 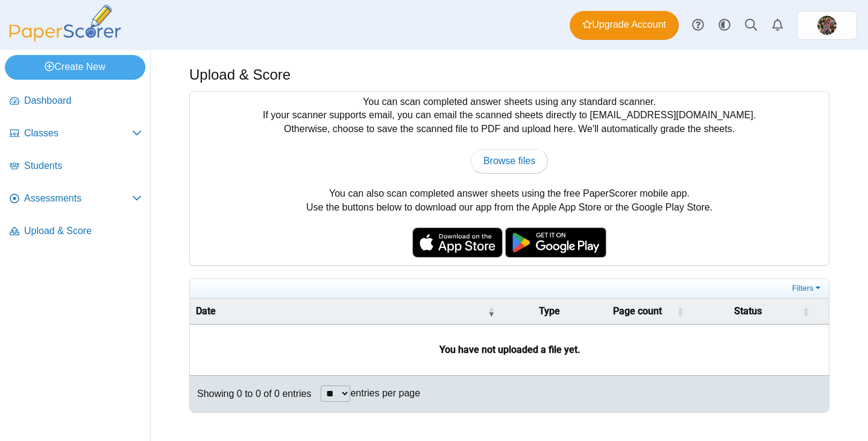 What do you see at coordinates (827, 26) in the screenshot?
I see `span: Kerry Swicegood` at bounding box center [827, 26].